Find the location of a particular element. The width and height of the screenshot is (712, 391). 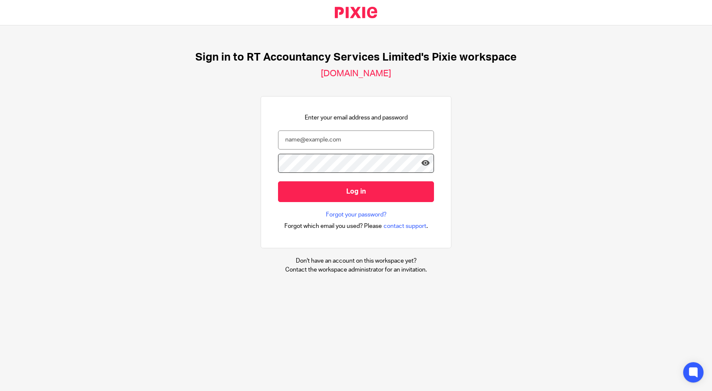

span: Forgot which email you used? Please is located at coordinates (333, 226).